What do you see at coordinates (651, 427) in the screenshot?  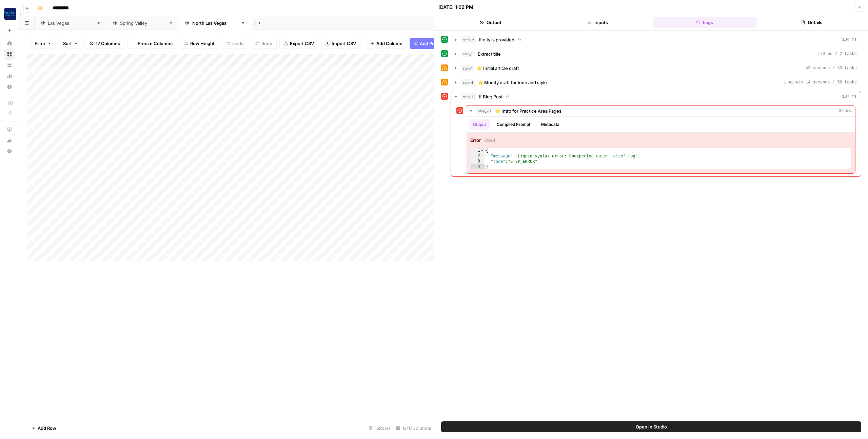 I see `button: Open In Studio` at bounding box center [651, 427].